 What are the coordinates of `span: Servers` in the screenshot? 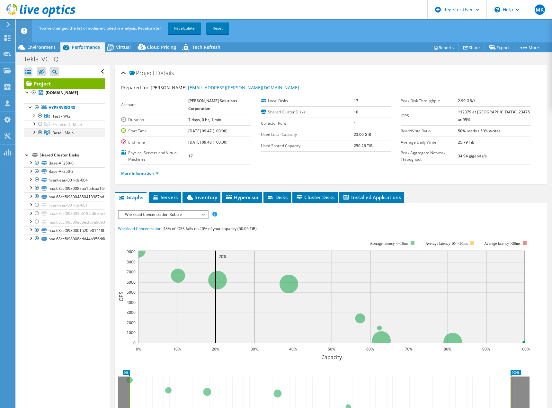 It's located at (165, 197).